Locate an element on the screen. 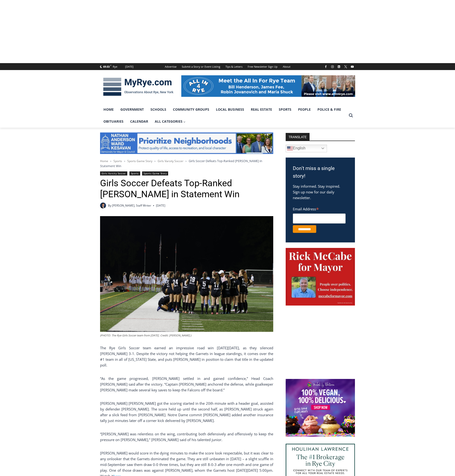 Image resolution: width=455 pixels, height=476 pixels. nav: Breadcrumbs is located at coordinates (187, 163).